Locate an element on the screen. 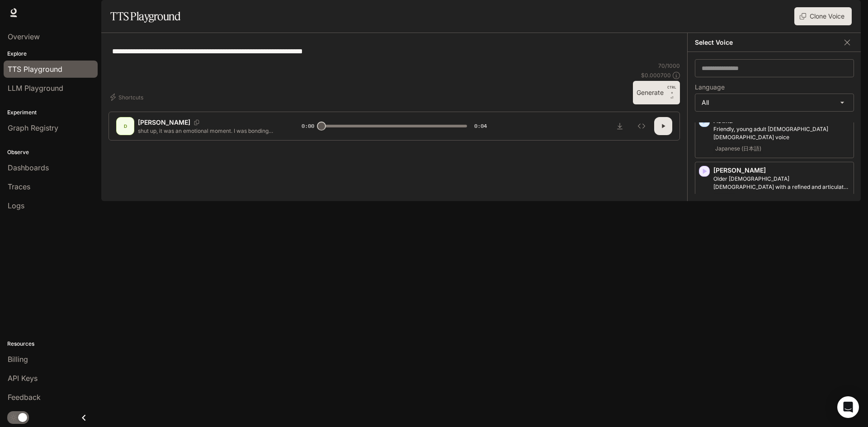 This screenshot has width=868, height=427. span: 0:04 is located at coordinates (480, 126).